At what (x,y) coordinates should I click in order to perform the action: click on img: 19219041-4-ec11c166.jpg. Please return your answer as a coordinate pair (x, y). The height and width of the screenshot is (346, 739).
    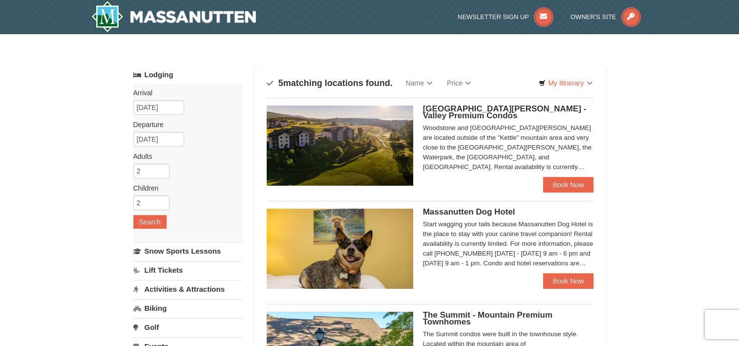
    Looking at the image, I should click on (340, 145).